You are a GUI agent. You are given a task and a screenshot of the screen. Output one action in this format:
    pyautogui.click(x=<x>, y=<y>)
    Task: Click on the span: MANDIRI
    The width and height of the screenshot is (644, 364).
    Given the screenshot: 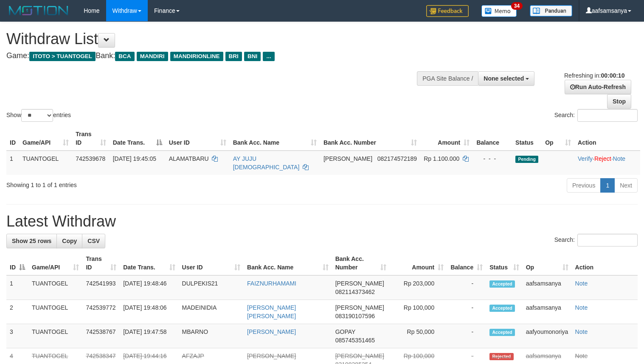 What is the action you would take?
    pyautogui.click(x=153, y=57)
    